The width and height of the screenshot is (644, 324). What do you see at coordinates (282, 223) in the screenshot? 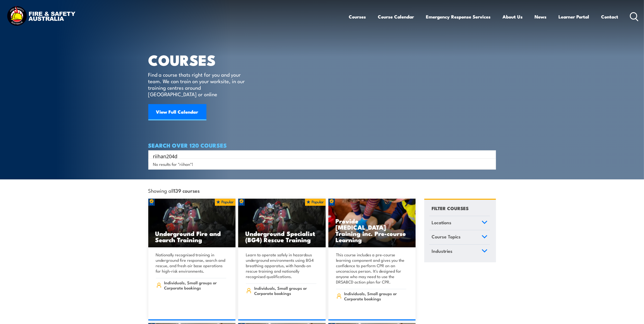
I see `a: Underground Specialist (BG4) Rescue Training` at bounding box center [282, 223].